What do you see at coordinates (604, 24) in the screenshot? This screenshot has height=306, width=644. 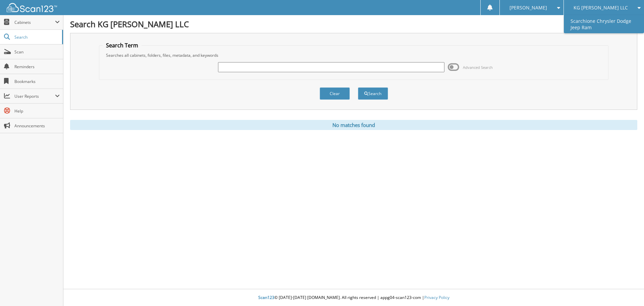 I see `a: Scarchione Chrysler Dodge Jeep Ram` at bounding box center [604, 24].